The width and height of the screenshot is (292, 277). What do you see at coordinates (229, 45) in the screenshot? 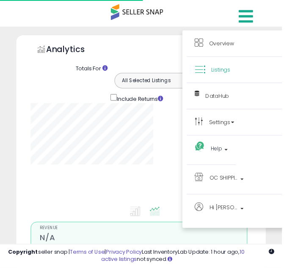
I see `span: Overview` at bounding box center [229, 45].